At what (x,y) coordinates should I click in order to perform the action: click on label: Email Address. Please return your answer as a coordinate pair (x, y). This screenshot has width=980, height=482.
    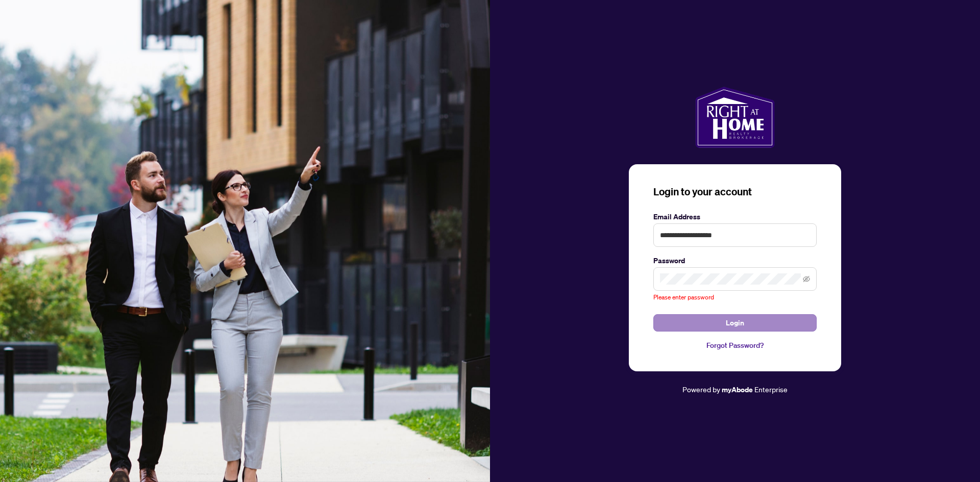
    Looking at the image, I should click on (735, 216).